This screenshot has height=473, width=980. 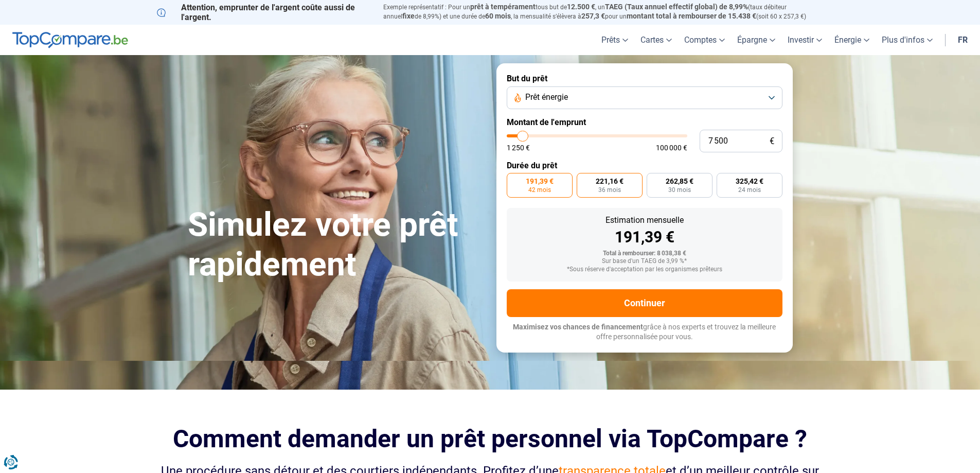 I want to click on span: 30 mois, so click(x=679, y=190).